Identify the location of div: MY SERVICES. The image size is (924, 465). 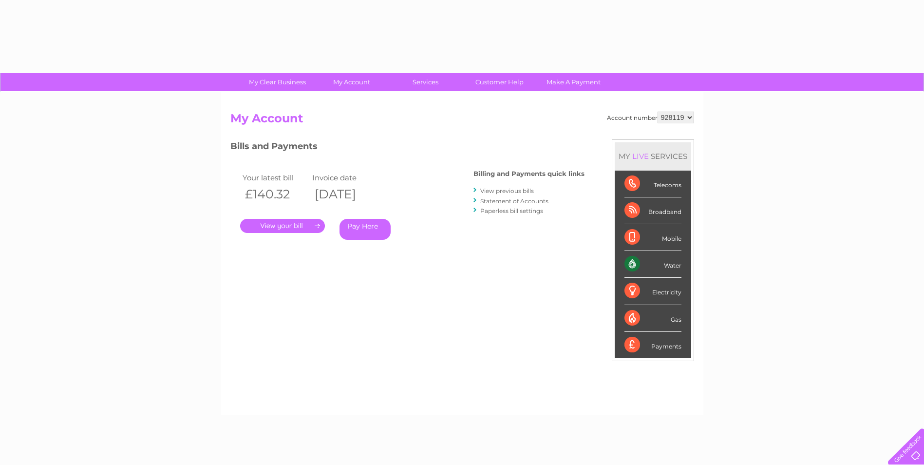
(653, 156).